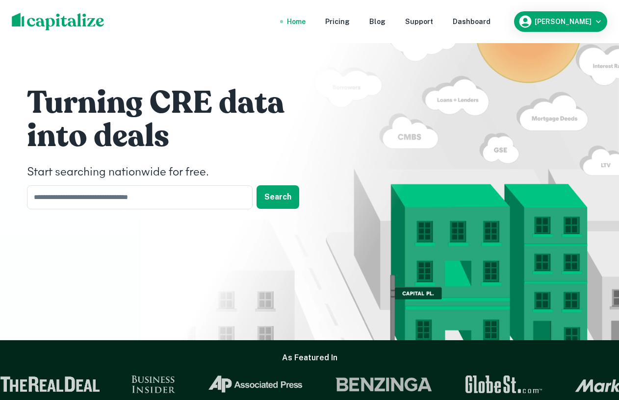 This screenshot has height=400, width=619. Describe the element at coordinates (419, 22) in the screenshot. I see `div: Support` at that location.